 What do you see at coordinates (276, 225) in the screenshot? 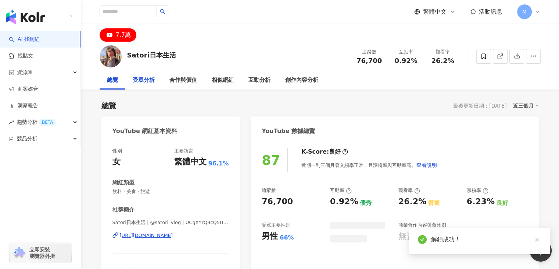
I see `div: 受眾主要性別` at bounding box center [276, 225].